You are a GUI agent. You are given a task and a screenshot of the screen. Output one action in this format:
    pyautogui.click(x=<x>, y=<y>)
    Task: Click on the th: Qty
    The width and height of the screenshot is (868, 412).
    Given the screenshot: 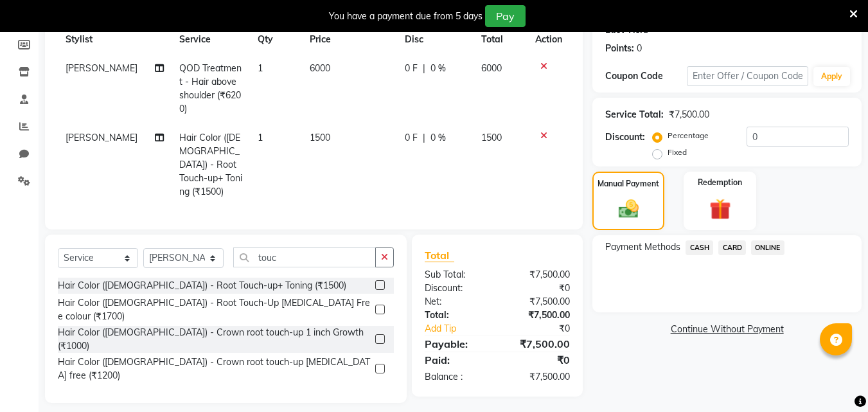 What is the action you would take?
    pyautogui.click(x=276, y=39)
    